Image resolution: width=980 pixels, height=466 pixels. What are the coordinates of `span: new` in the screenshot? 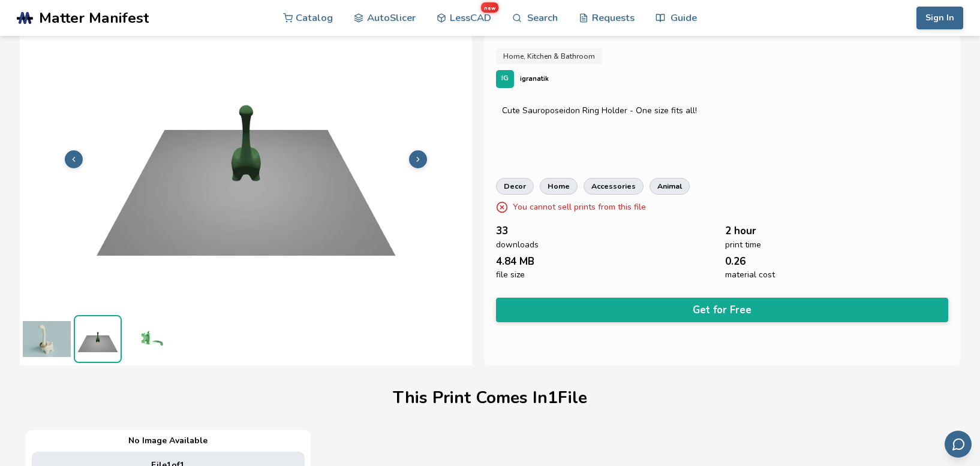 It's located at (489, 7).